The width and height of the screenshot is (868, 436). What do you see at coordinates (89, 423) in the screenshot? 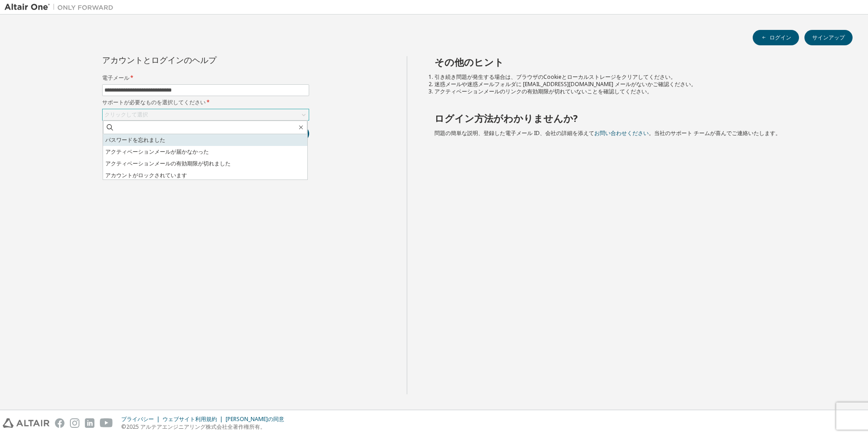
I see `img: linkedin.svg` at bounding box center [89, 423].